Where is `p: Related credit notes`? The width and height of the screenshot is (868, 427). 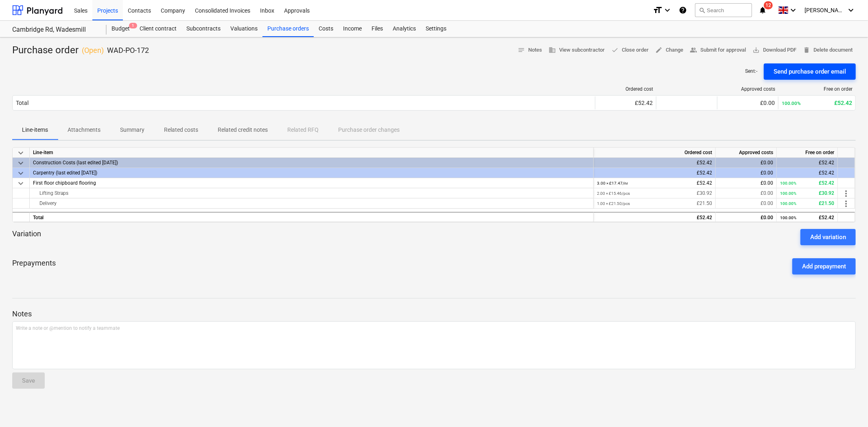 p: Related credit notes is located at coordinates (242, 130).